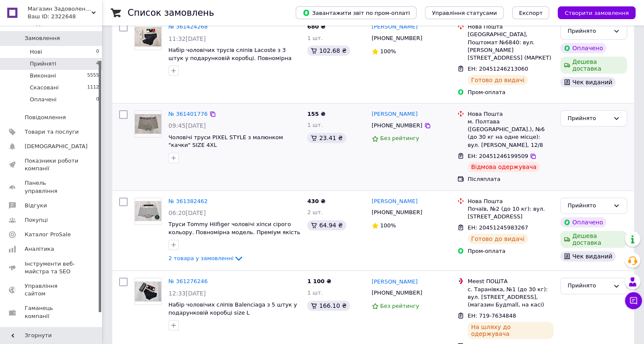 Image resolution: width=644 pixels, height=344 pixels. Describe the element at coordinates (315, 212) in the screenshot. I see `span: 2 шт.` at that location.